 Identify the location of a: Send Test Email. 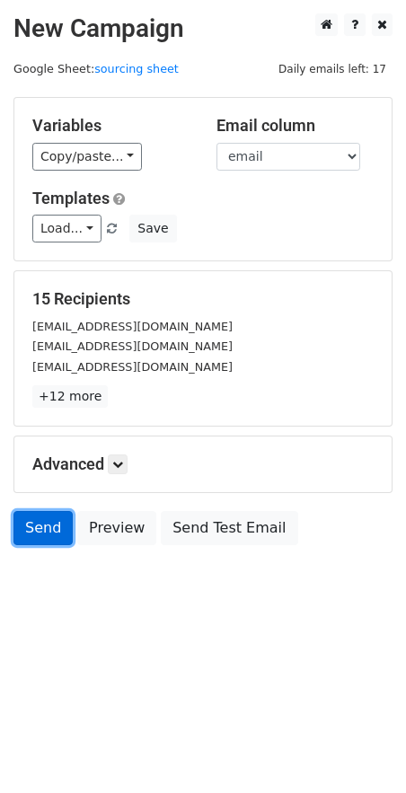
(229, 528).